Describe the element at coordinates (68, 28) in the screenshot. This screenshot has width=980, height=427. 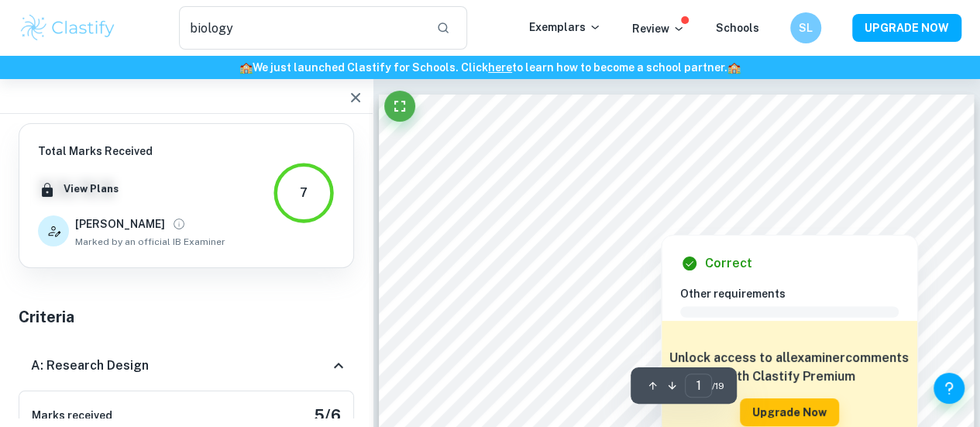
I see `a: Clastify logo` at that location.